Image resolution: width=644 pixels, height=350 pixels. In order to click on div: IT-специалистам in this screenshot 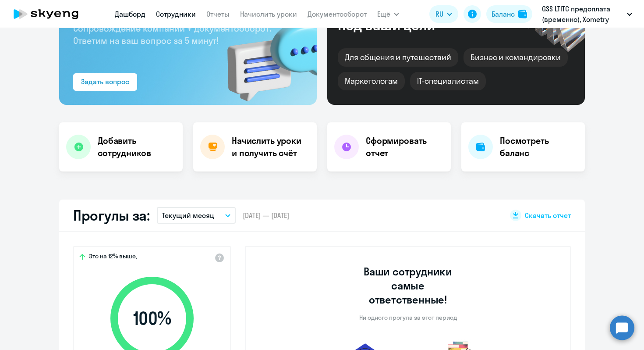, I will do `click(447, 81)`.